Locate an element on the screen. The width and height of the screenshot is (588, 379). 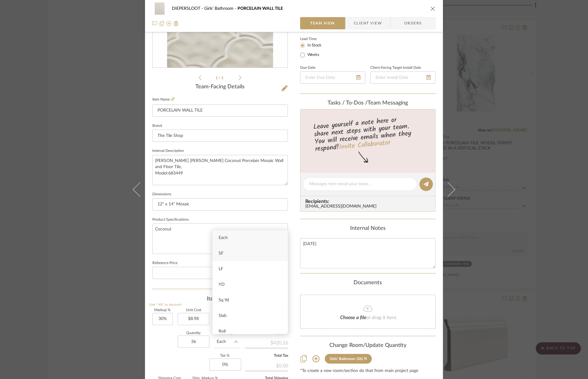
span: YD is located at coordinates (222, 284).